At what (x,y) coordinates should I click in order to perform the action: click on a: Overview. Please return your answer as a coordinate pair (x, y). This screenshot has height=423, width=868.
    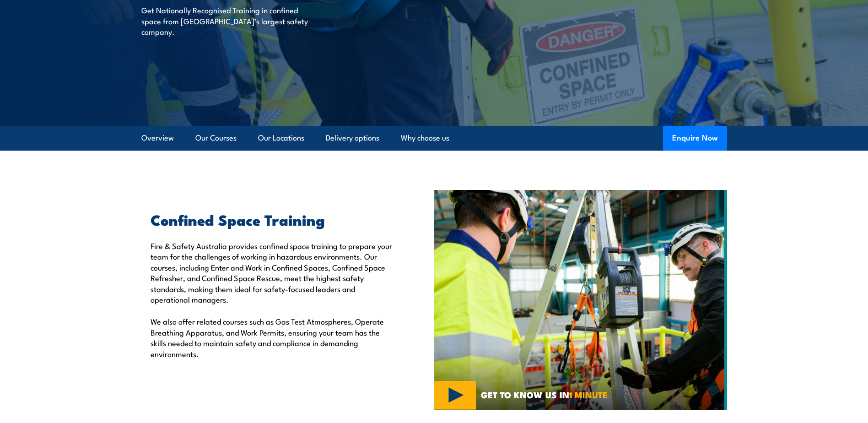
    Looking at the image, I should click on (158, 138).